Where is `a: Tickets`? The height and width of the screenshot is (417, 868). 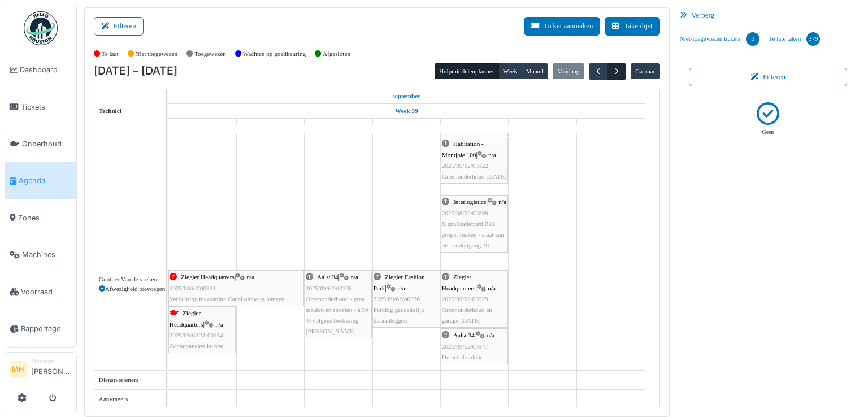 a: Tickets is located at coordinates (41, 106).